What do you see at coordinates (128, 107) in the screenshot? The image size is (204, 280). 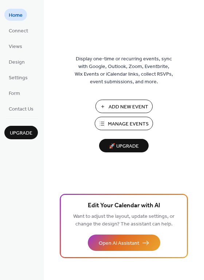 I see `span: Add New Event` at bounding box center [128, 107].